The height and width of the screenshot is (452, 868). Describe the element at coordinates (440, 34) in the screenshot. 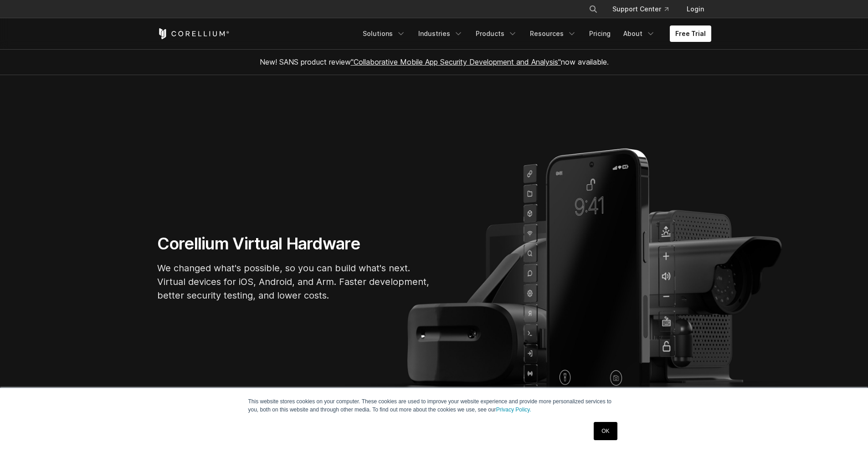

I see `a: Industries` at that location.